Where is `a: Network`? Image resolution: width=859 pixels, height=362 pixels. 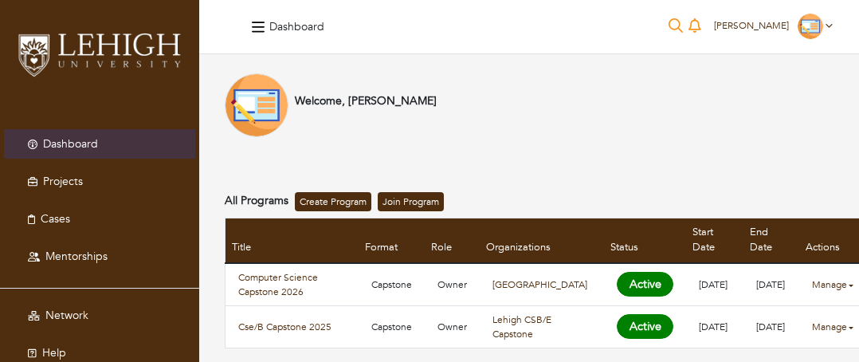
a: Network is located at coordinates (100, 315).